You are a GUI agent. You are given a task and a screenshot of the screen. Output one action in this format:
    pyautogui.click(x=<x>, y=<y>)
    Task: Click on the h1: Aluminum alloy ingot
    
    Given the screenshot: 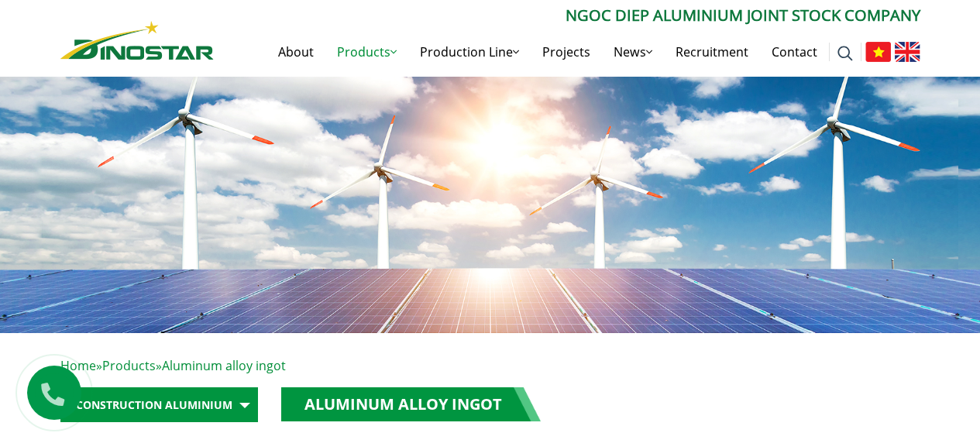 What is the action you would take?
    pyautogui.click(x=410, y=405)
    